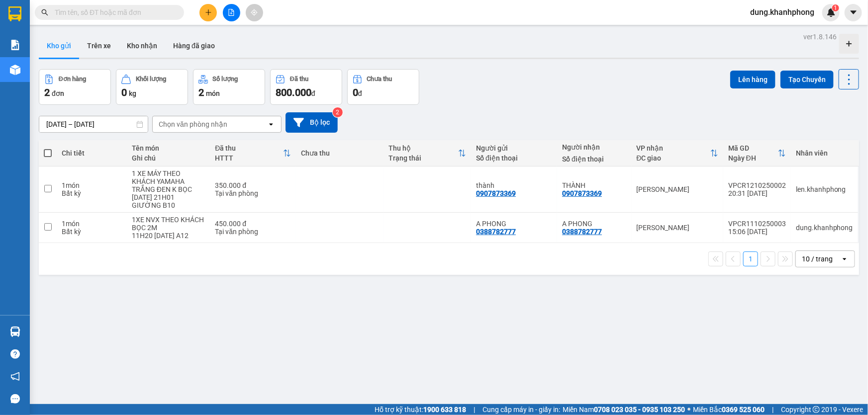  What do you see at coordinates (824, 189) in the screenshot?
I see `div: len.khanhphong` at bounding box center [824, 189].